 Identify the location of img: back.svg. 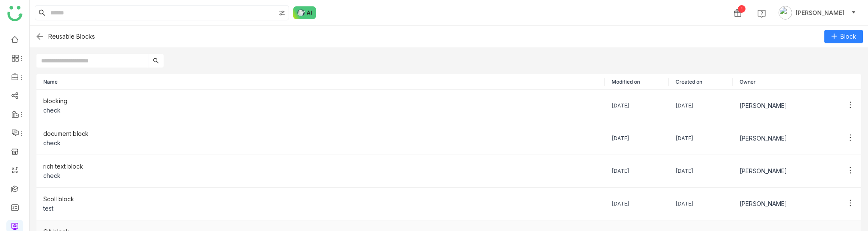
(40, 37).